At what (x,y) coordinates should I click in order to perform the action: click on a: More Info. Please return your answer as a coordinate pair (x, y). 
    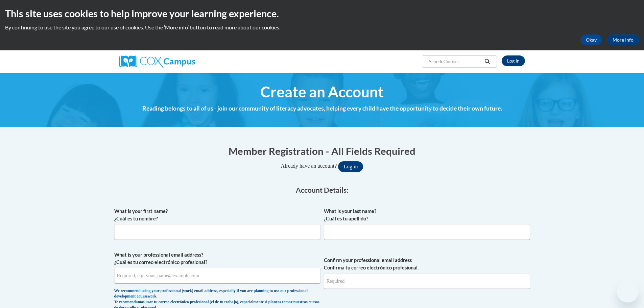
    Looking at the image, I should click on (623, 40).